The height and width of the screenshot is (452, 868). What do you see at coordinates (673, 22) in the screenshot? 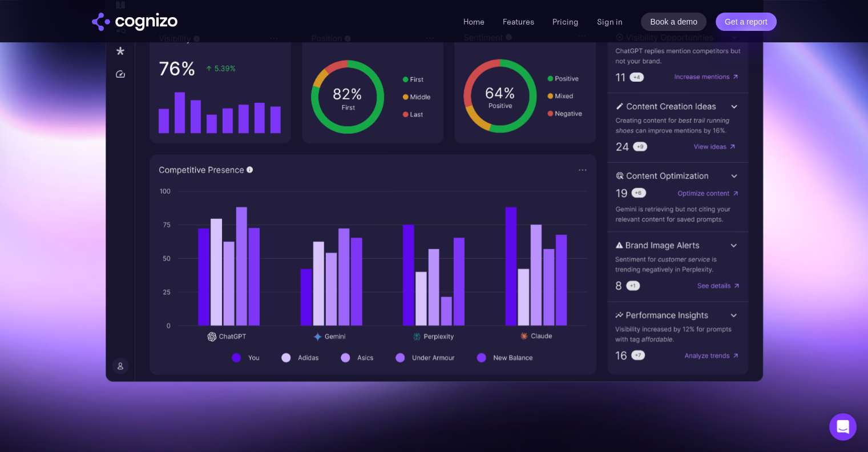
I see `a: Book a demo` at bounding box center [673, 22].